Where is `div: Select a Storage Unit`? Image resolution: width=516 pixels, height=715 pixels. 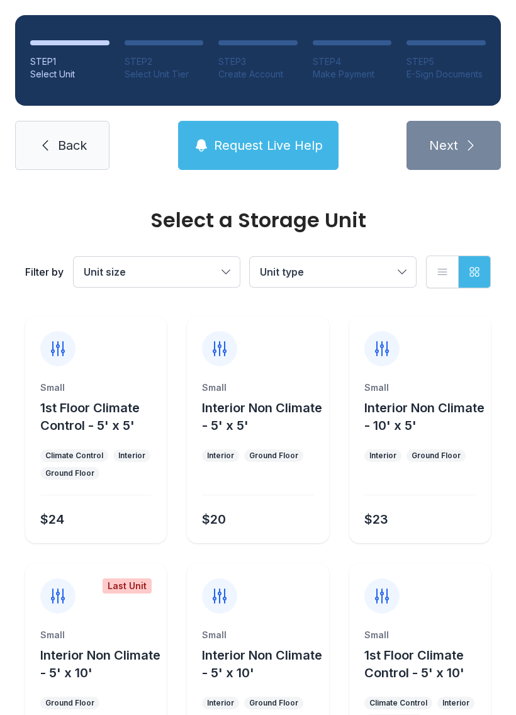
div: Select a Storage Unit is located at coordinates (258, 220).